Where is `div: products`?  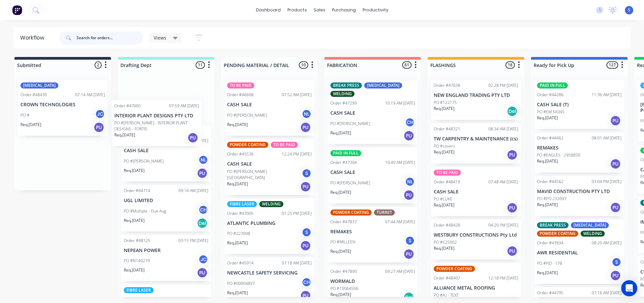 div: products is located at coordinates (297, 10).